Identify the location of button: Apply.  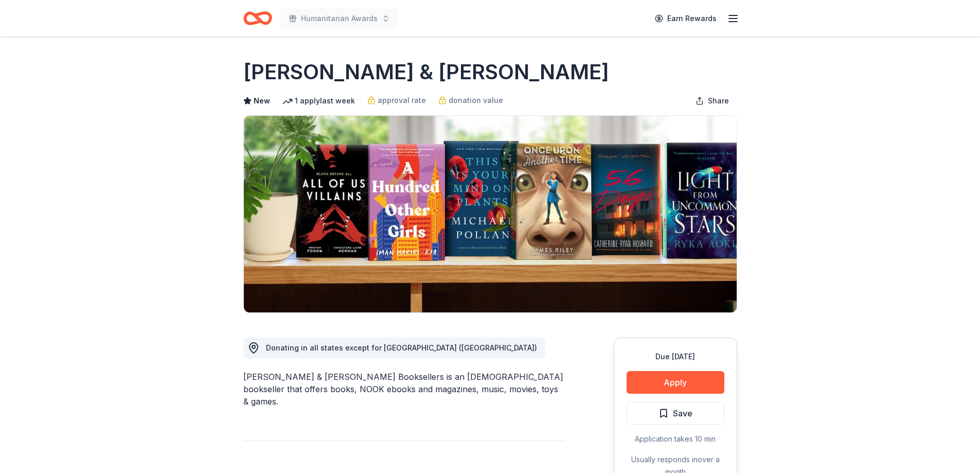
(676, 382).